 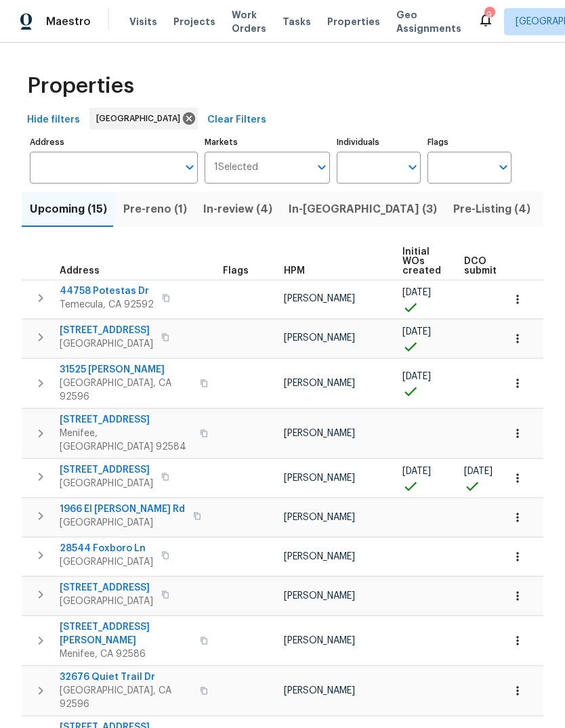 What do you see at coordinates (248, 22) in the screenshot?
I see `span: Work Orders` at bounding box center [248, 22].